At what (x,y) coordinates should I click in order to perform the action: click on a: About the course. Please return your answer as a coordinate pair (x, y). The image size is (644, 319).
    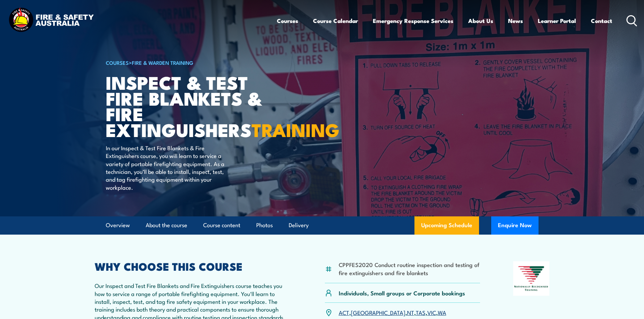
    Looking at the image, I should click on (167, 225).